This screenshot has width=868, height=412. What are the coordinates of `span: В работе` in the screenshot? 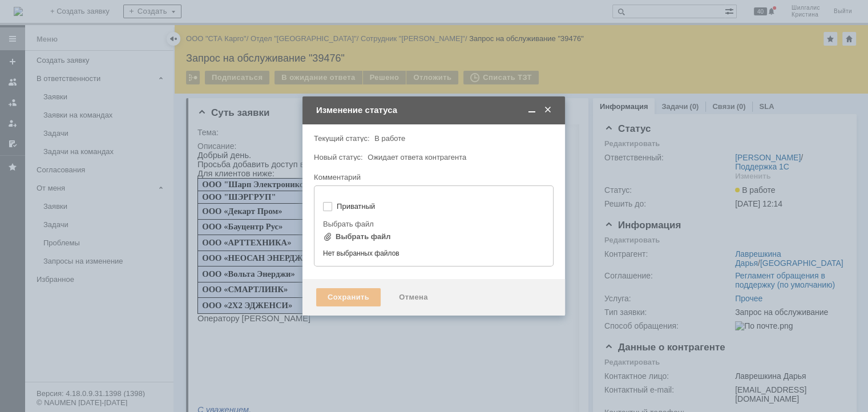 It's located at (390, 138).